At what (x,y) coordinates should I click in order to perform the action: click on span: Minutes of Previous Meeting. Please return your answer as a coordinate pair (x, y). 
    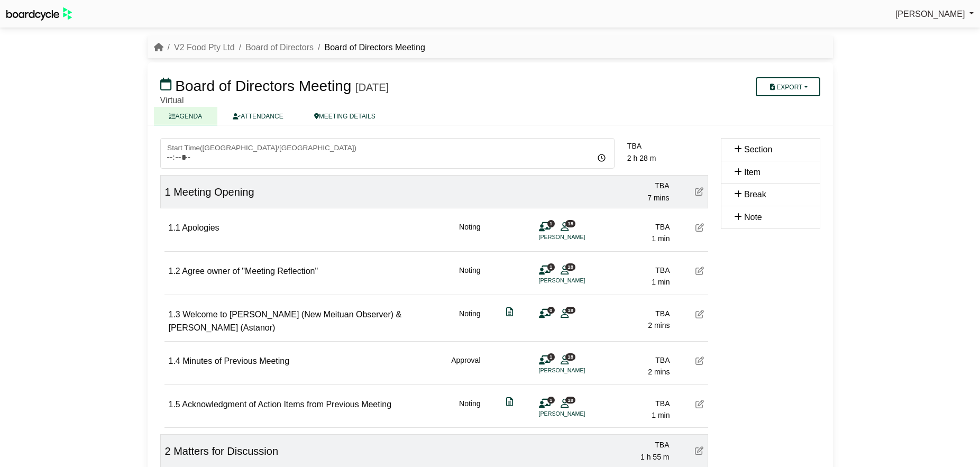
    Looking at the image, I should click on (236, 361).